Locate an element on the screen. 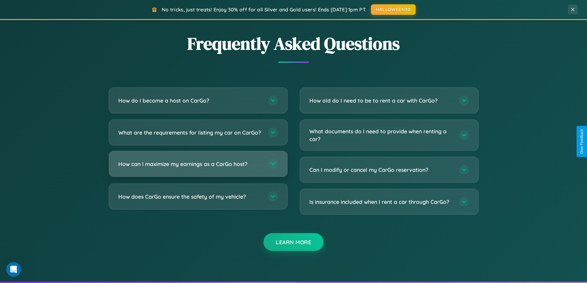 The image size is (587, 283). h3: What are the requirements for listing my car on CarGo? is located at coordinates (190, 133).